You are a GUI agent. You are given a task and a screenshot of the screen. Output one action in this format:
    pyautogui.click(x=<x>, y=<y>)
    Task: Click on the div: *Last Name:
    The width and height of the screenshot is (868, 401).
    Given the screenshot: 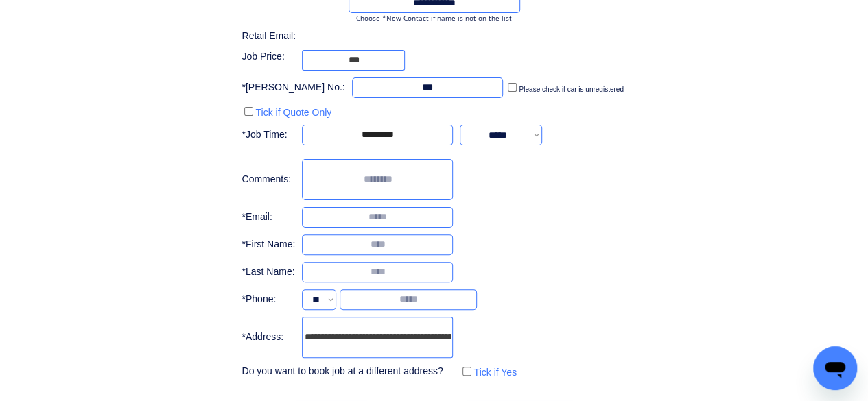 What is the action you would take?
    pyautogui.click(x=268, y=272)
    